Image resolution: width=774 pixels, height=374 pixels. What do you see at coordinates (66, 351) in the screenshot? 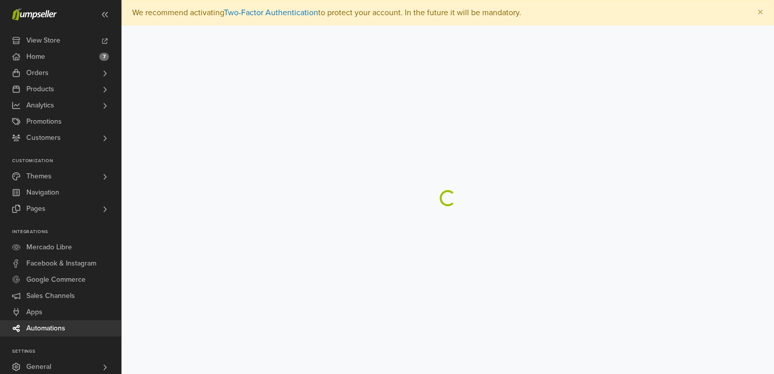
I see `p: Settings` at bounding box center [66, 351].